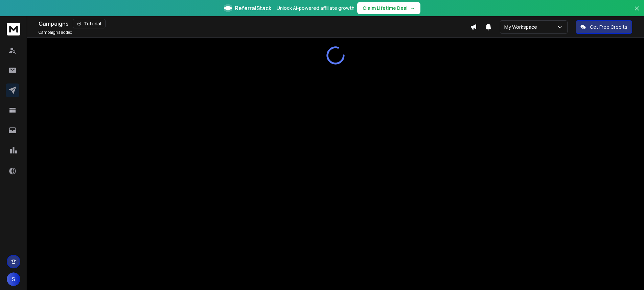  What do you see at coordinates (522, 27) in the screenshot?
I see `p: My Workspace` at bounding box center [522, 27].